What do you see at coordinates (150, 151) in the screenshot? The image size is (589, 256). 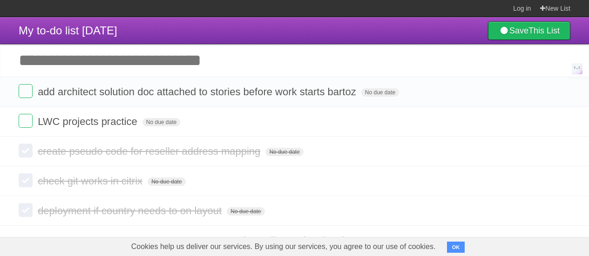 I see `span: create pseudo code for reseller address mapping` at bounding box center [150, 151].